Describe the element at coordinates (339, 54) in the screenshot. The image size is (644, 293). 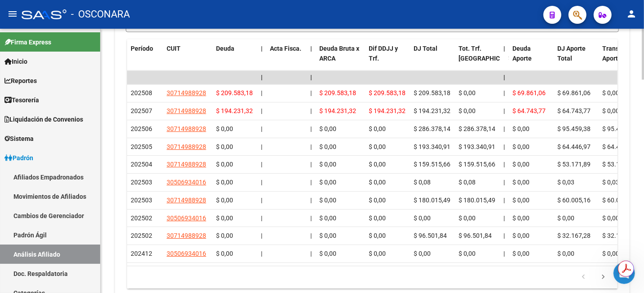
I see `span: Deuda Bruta x ARCA` at that location.